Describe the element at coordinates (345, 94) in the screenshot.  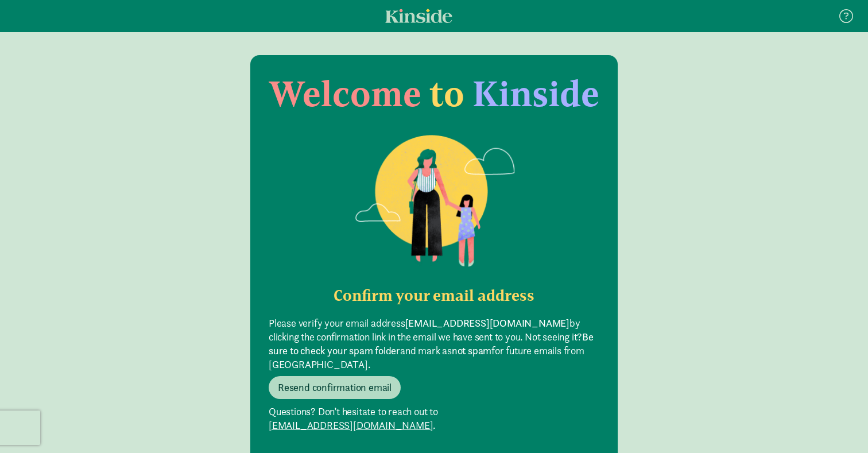
I see `span: Welcome` at that location.